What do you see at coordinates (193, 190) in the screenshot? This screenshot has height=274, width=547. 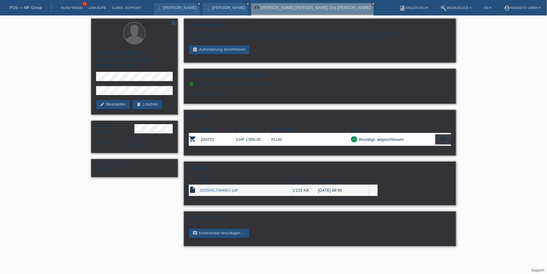 I see `i: insert_drive_file` at bounding box center [193, 190].